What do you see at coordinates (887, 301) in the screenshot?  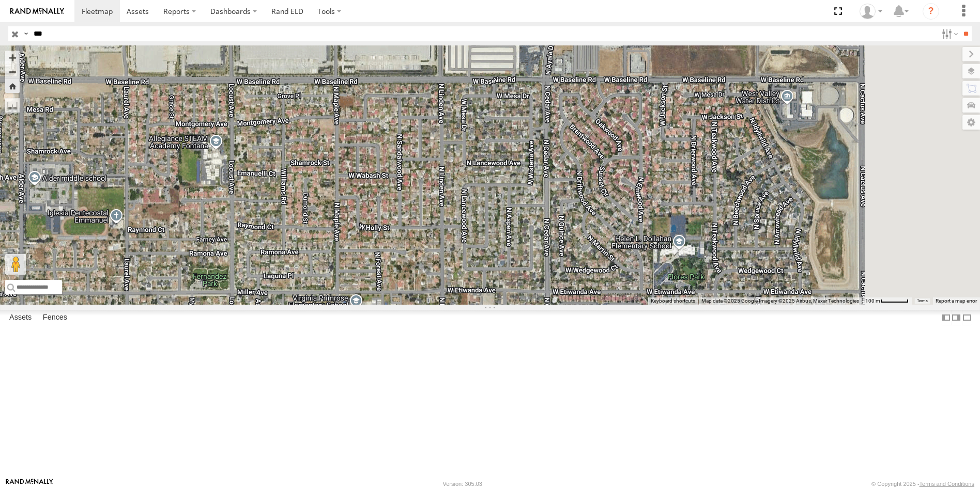 I see `button: Map Scale: 100 m per 51 pixels` at bounding box center [887, 301].